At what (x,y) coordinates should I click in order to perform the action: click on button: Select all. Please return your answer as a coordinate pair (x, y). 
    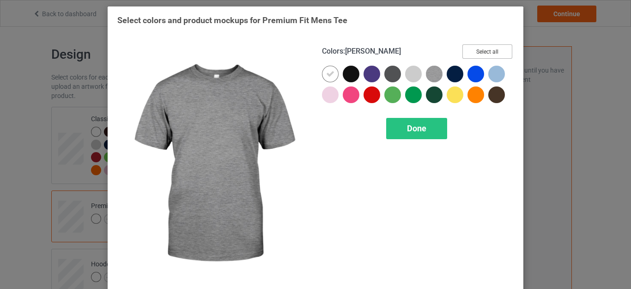
    Looking at the image, I should click on (487, 51).